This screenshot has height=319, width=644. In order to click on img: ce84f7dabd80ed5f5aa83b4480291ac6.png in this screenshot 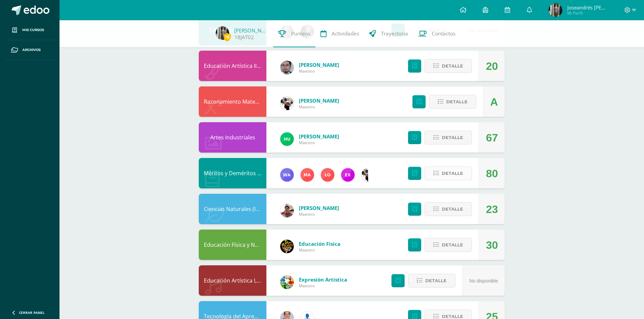, I will do `click(348, 175)`.